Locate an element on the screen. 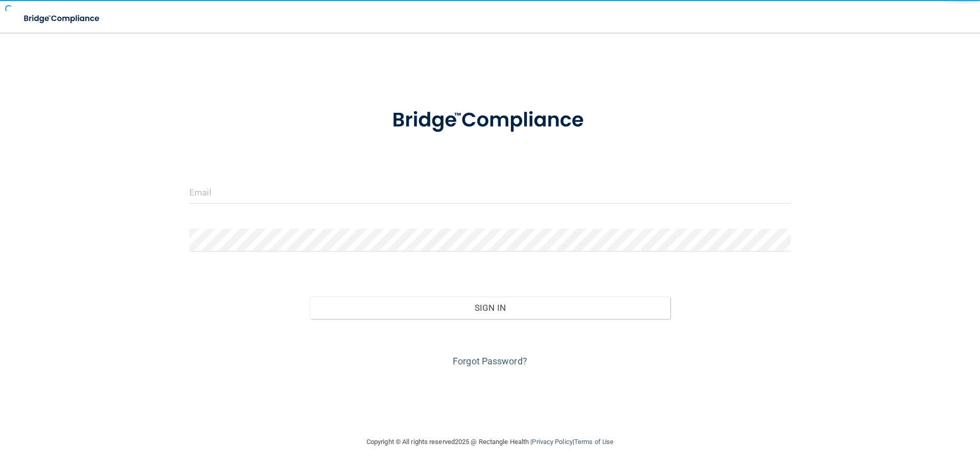  a: Forgot Password? is located at coordinates (490, 361).